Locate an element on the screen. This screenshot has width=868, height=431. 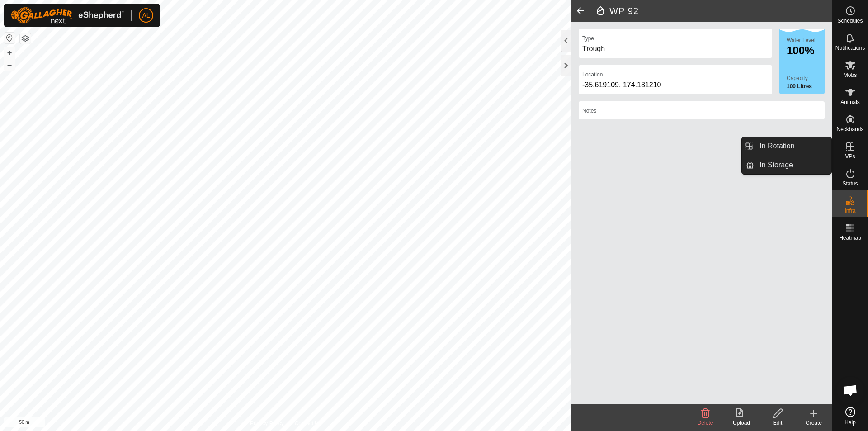
label: Type is located at coordinates (588, 38).